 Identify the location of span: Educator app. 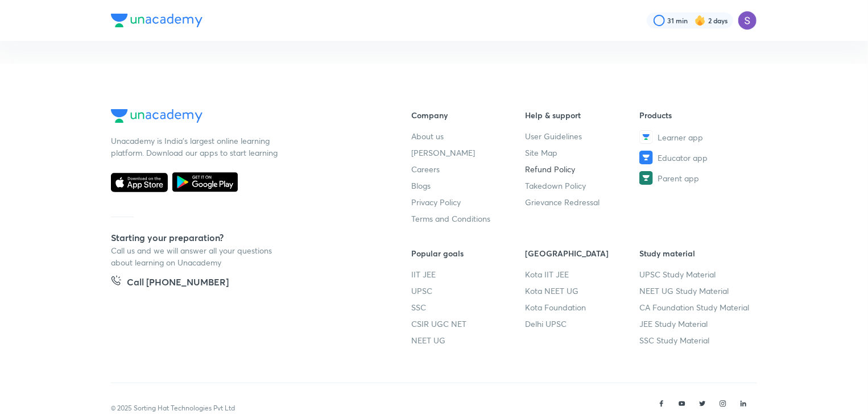
(683, 158).